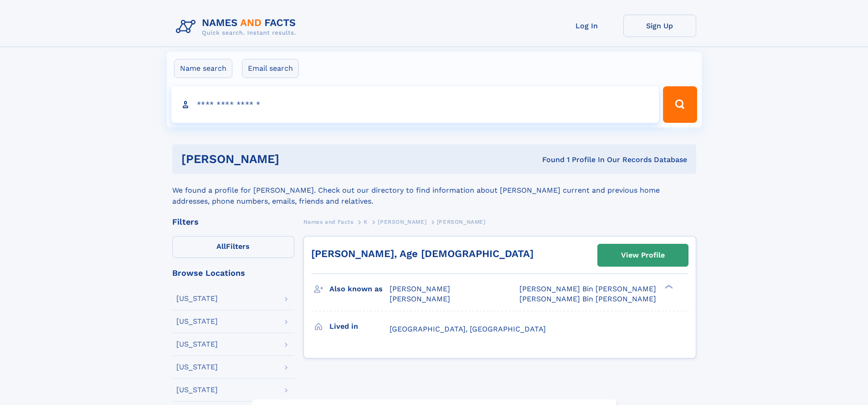  What do you see at coordinates (365, 221) in the screenshot?
I see `span: K` at bounding box center [365, 221].